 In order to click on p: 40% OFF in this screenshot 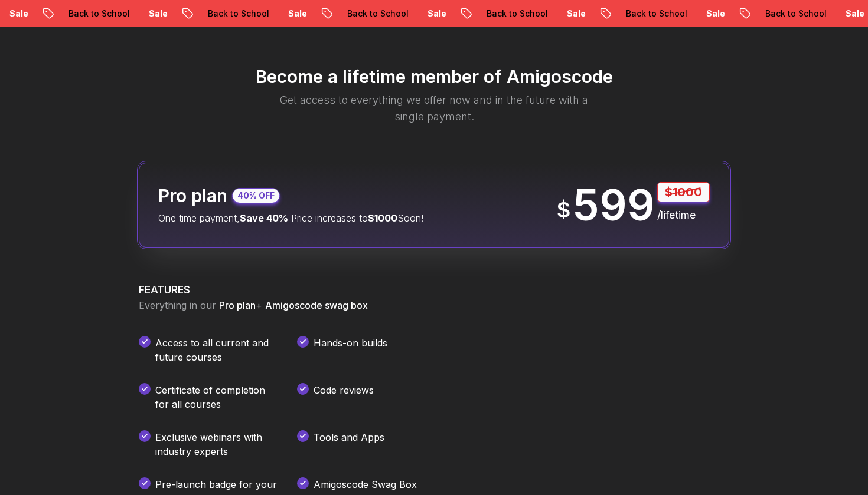, I will do `click(256, 195)`.